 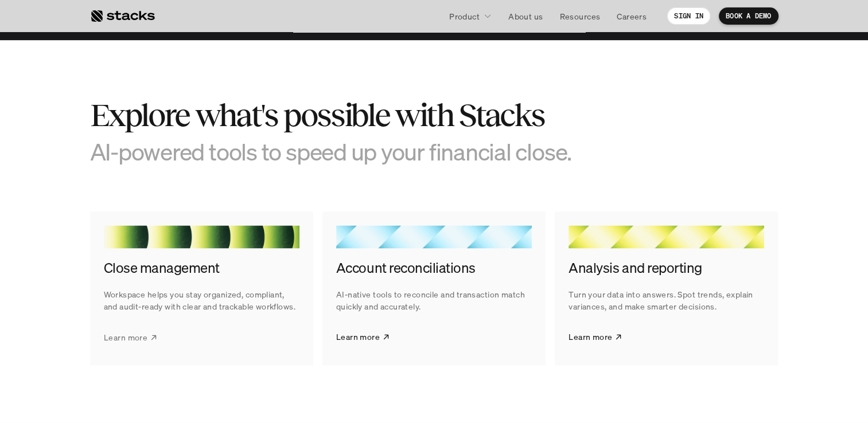 I want to click on p: BOOK A DEMO, so click(x=748, y=16).